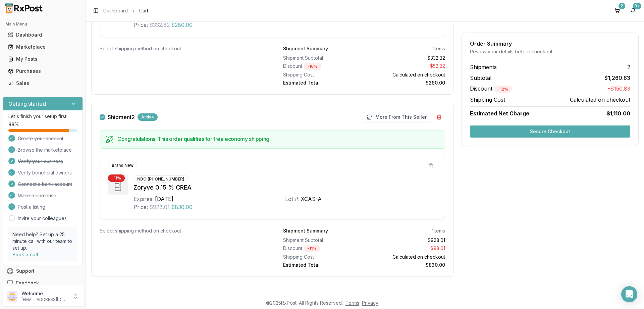 Image resolution: width=644 pixels, height=309 pixels. Describe the element at coordinates (500, 113) in the screenshot. I see `span: Estimated Net Charge` at that location.